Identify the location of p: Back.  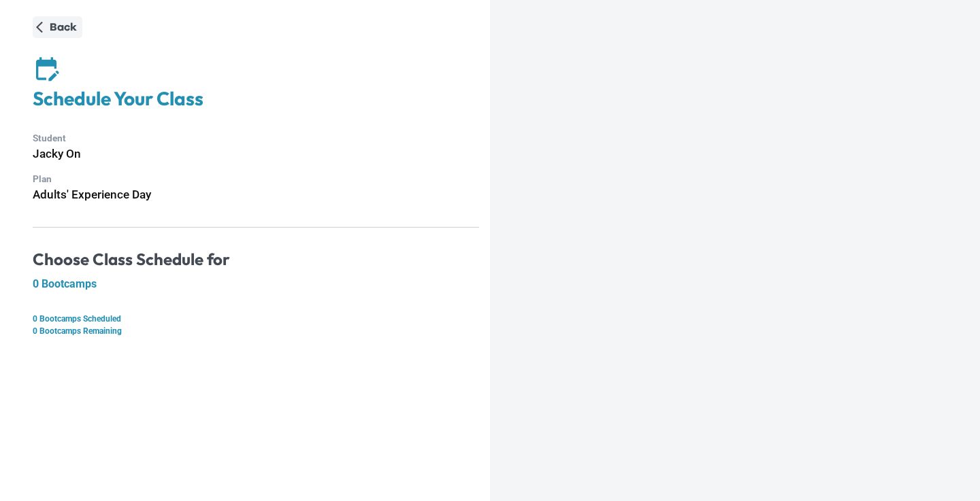
(64, 27).